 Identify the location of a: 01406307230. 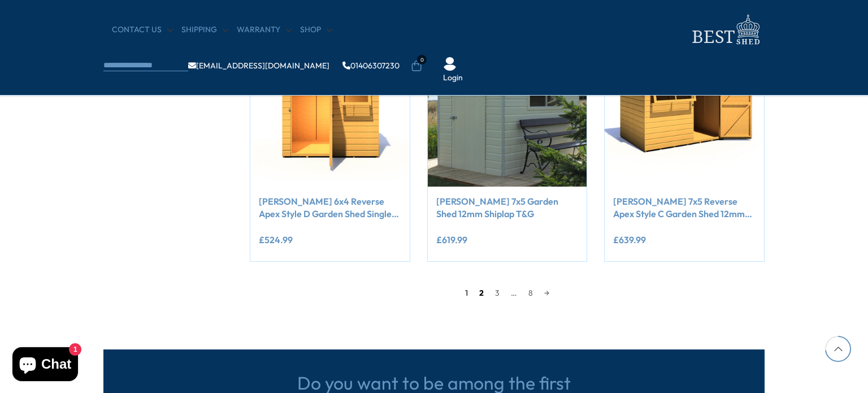
(371, 66).